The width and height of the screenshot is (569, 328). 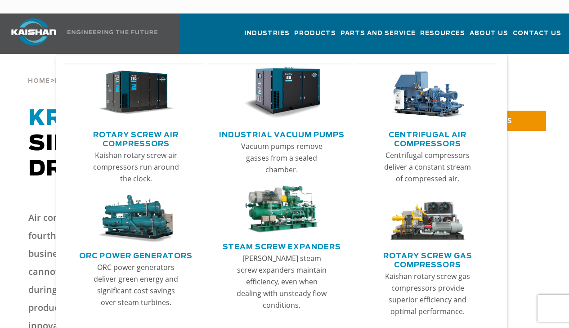 I want to click on span: Resources, so click(x=443, y=33).